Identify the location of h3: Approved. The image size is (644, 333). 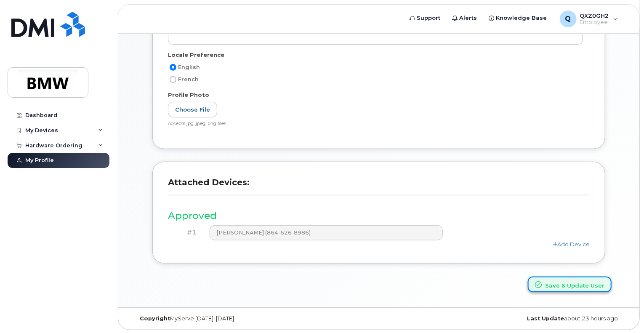
(379, 216).